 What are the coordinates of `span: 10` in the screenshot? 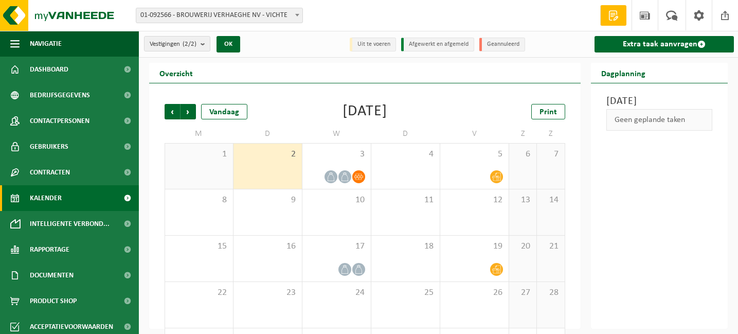 It's located at (336, 200).